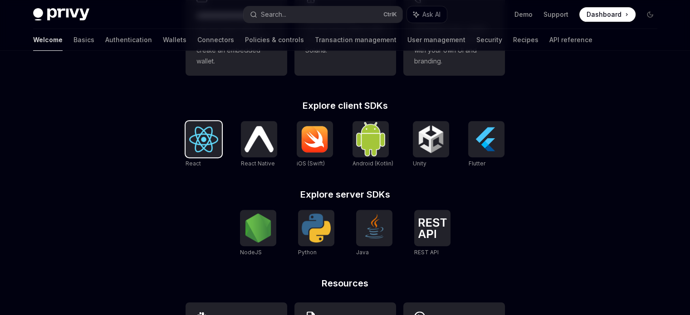 This screenshot has width=690, height=315. I want to click on a: Policies & controls, so click(275, 40).